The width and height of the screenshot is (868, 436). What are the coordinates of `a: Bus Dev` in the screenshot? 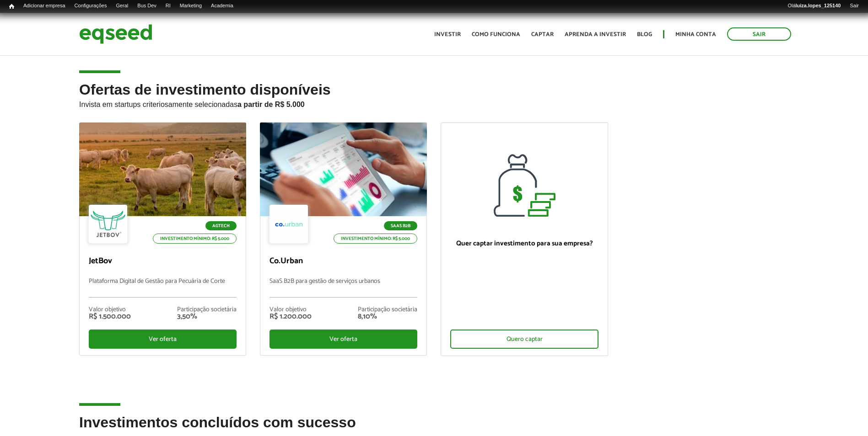 It's located at (147, 6).